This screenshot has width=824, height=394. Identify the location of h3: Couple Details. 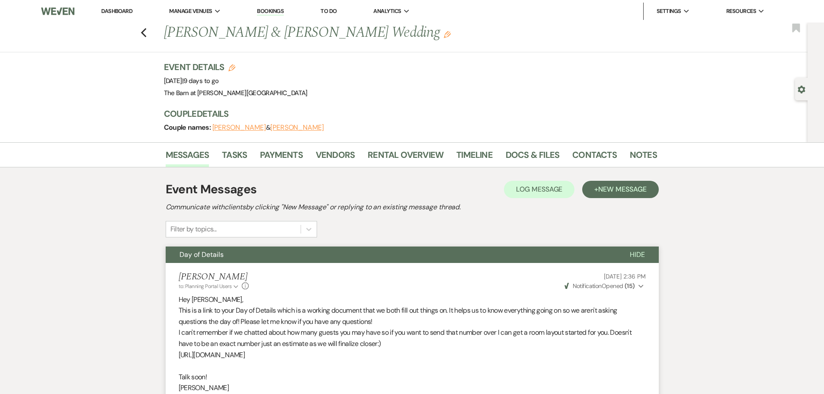
(406, 114).